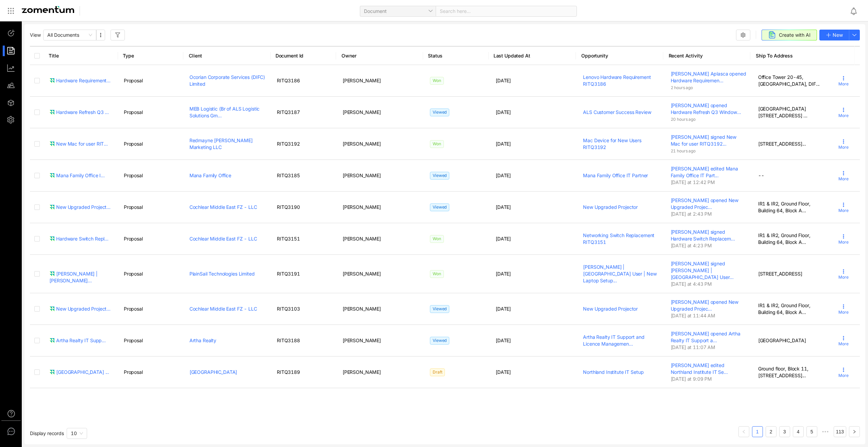 The image size is (868, 447). Describe the element at coordinates (79, 112) in the screenshot. I see `div: Hardware Refresh Q3 ...` at that location.